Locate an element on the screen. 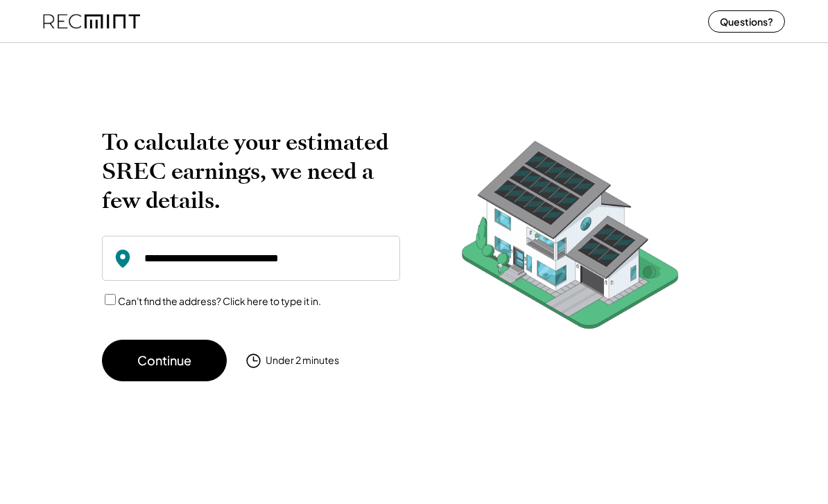 The height and width of the screenshot is (504, 828). h2: To calculate your estimated SREC earnings, we need a few details. is located at coordinates (251, 172).